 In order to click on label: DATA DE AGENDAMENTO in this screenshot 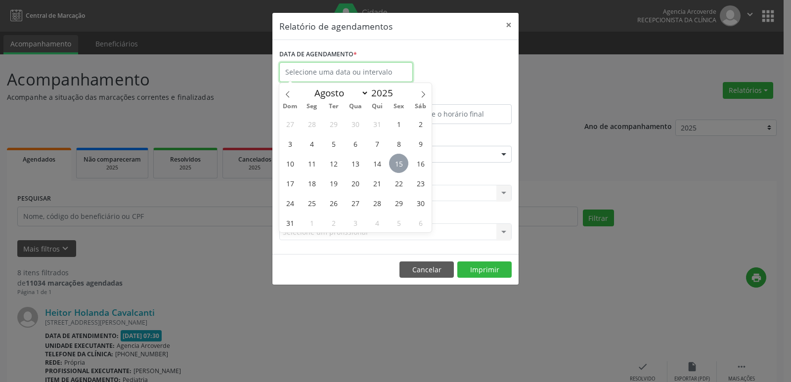, I will do `click(318, 54)`.